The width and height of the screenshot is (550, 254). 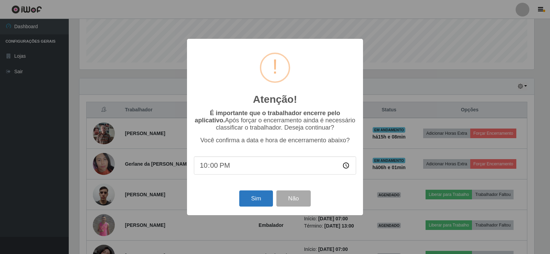 What do you see at coordinates (275, 120) in the screenshot?
I see `p: Após forçar o encerramento ainda é necessário classificar o trabalhador. Deseja continuar?` at bounding box center [275, 120].